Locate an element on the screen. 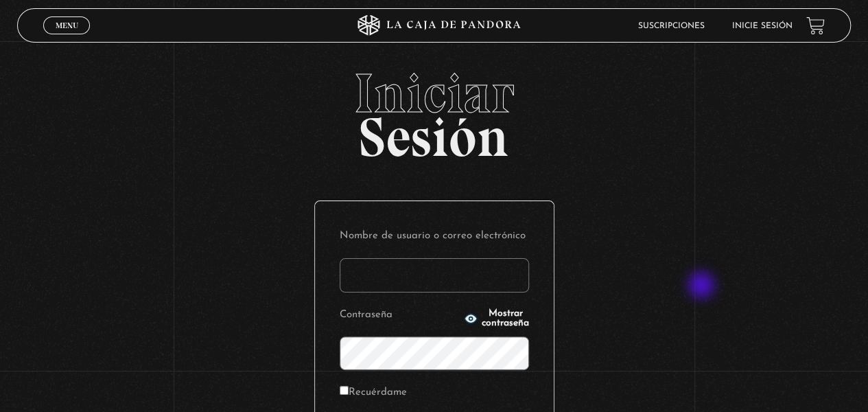 The height and width of the screenshot is (412, 868). span: Cerrar is located at coordinates (67, 37).